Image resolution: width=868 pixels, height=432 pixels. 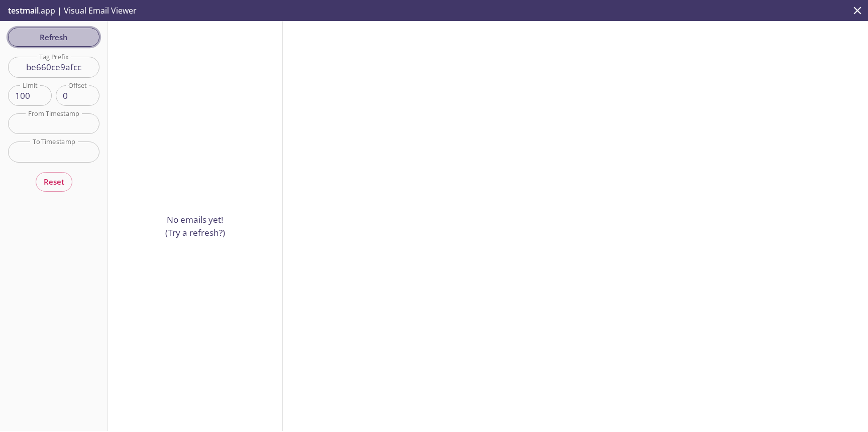 What do you see at coordinates (54, 182) in the screenshot?
I see `button: Reset` at bounding box center [54, 182].